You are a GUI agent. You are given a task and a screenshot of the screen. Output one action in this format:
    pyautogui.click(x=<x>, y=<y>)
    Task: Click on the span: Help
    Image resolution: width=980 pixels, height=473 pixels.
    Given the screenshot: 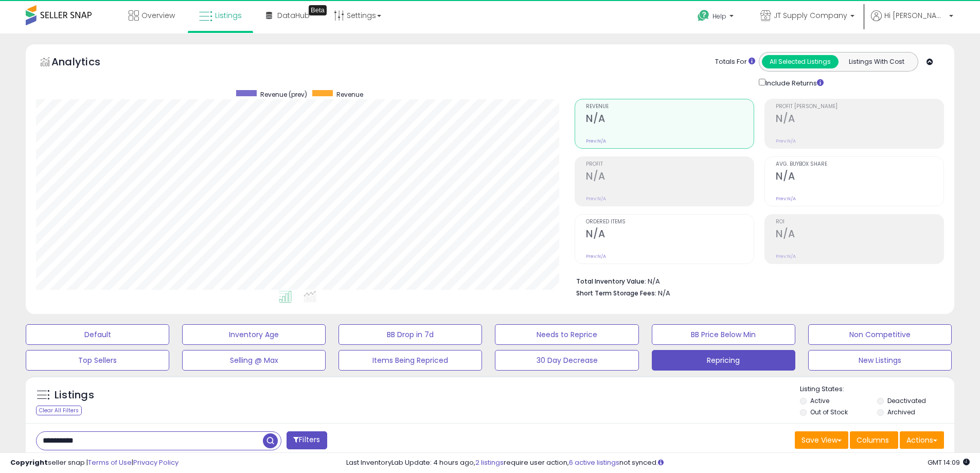 What is the action you would take?
    pyautogui.click(x=719, y=15)
    